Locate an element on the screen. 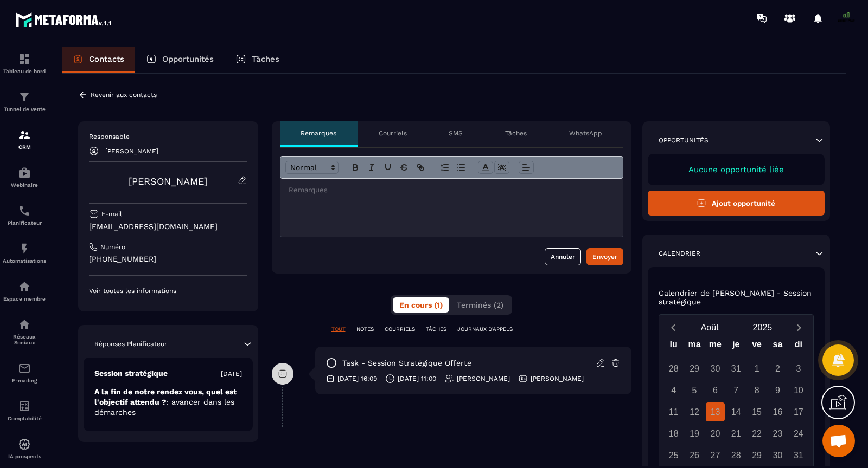 Image resolution: width=868 pixels, height=468 pixels. div: ve is located at coordinates (757, 347).